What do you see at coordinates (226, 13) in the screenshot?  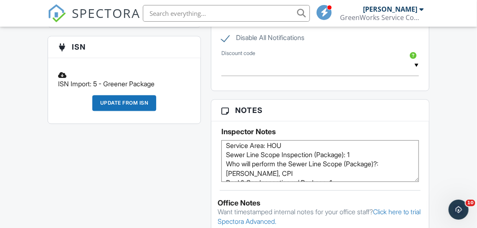 I see `input: Search everything...` at bounding box center [226, 13].